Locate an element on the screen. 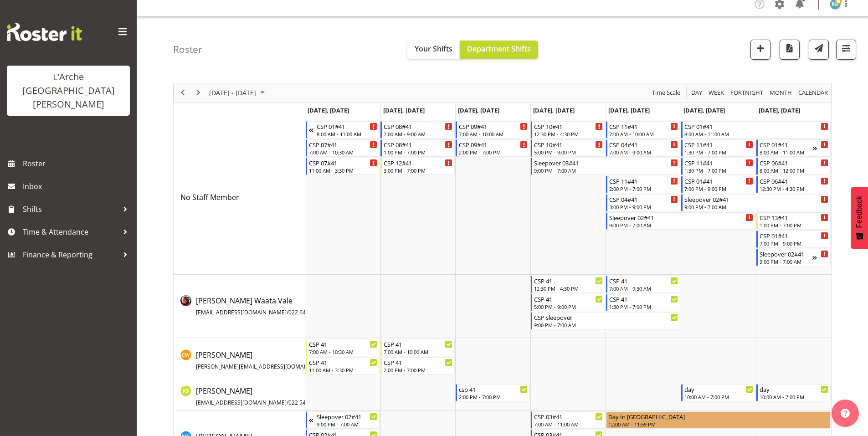  span: Month is located at coordinates (780, 92).